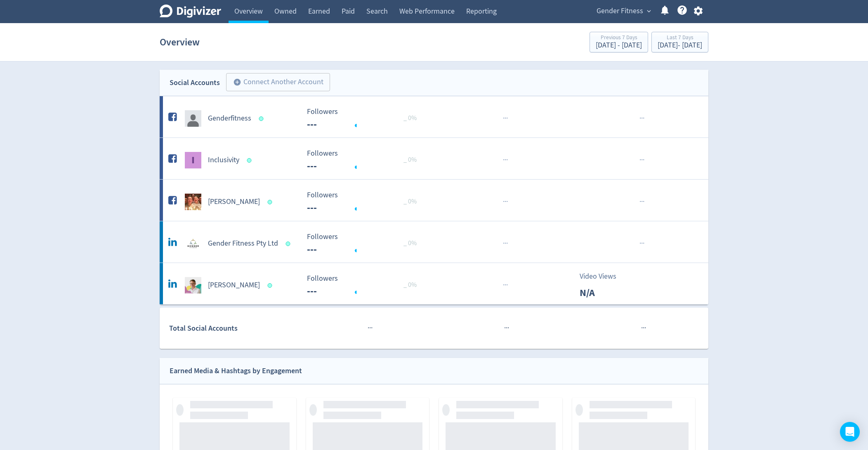  What do you see at coordinates (603, 276) in the screenshot?
I see `p: Video Views` at bounding box center [603, 276].